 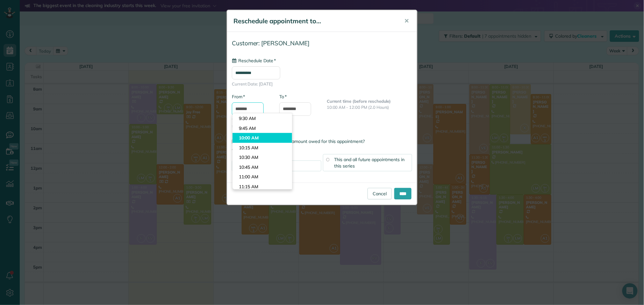 I want to click on h5: Reschedule appointment to..., so click(x=314, y=21).